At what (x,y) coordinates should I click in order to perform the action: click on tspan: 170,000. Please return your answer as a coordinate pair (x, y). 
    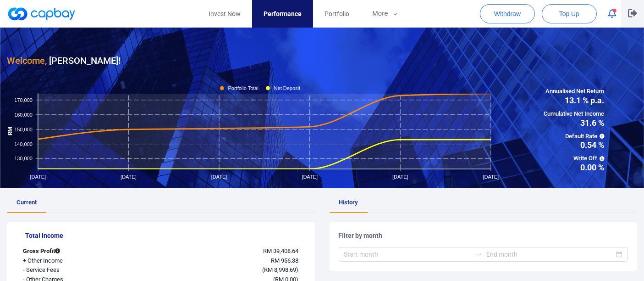
    Looking at the image, I should click on (23, 100).